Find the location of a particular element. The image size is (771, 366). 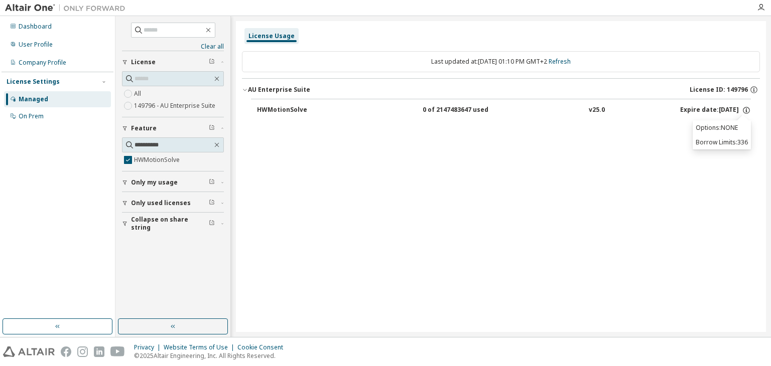

div: Company Profile is located at coordinates (42, 63).